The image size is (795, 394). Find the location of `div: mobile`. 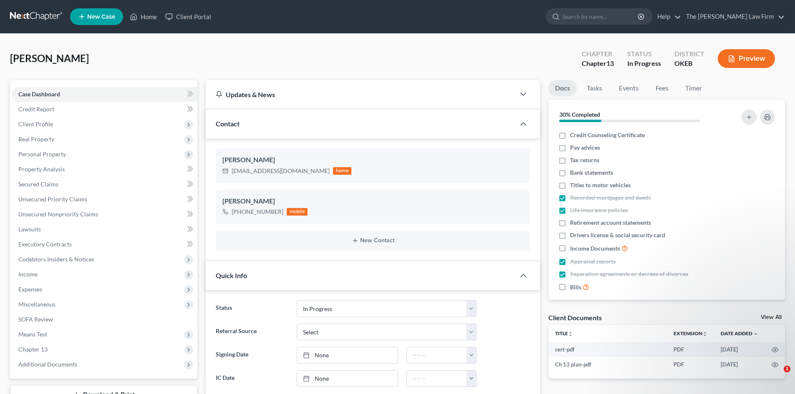

div: mobile is located at coordinates (297, 212).